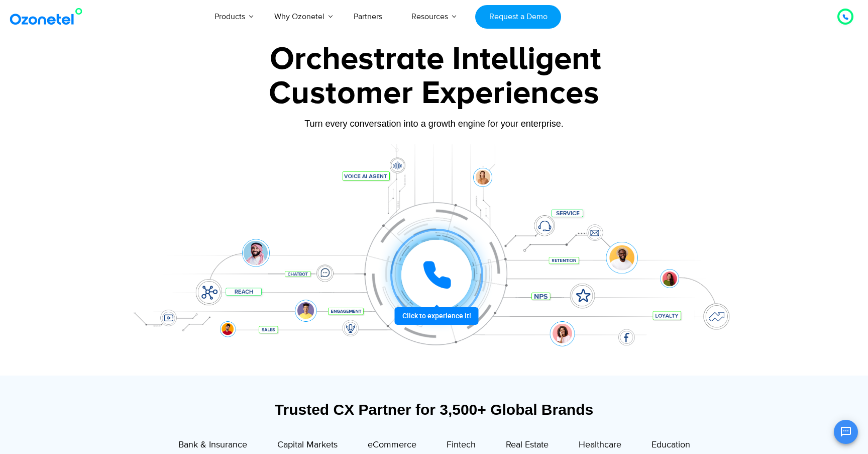  I want to click on div: Orchestrate Intelligent, so click(435, 59).